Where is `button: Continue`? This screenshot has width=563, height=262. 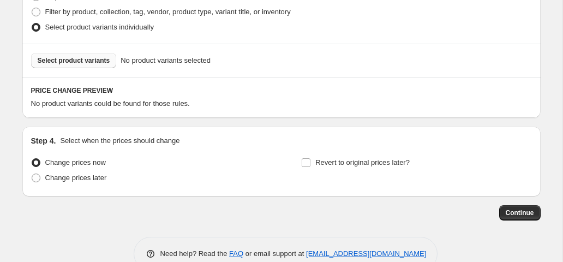 button: Continue is located at coordinates (520, 213).